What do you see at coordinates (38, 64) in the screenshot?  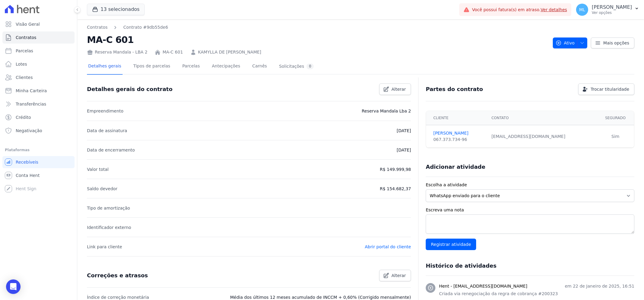 I see `a: Lotes` at bounding box center [38, 64].